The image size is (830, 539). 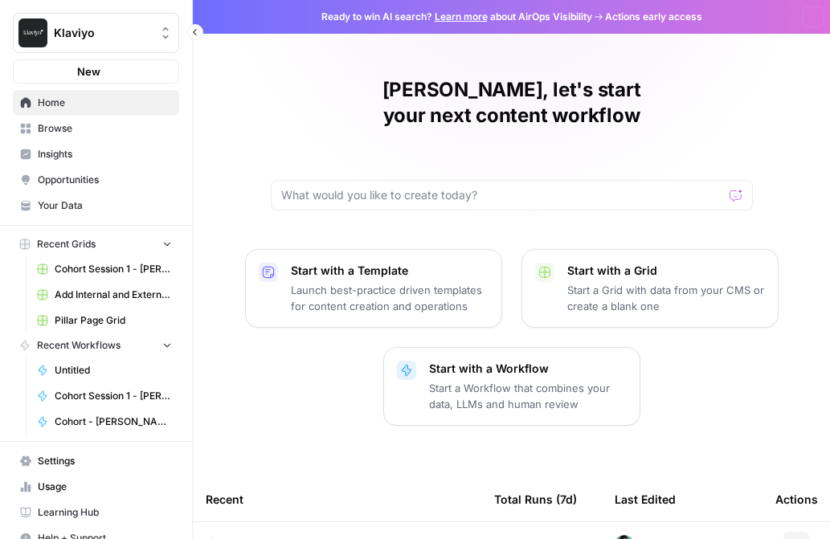 What do you see at coordinates (113, 320) in the screenshot?
I see `span: Pillar Page Grid` at bounding box center [113, 320].